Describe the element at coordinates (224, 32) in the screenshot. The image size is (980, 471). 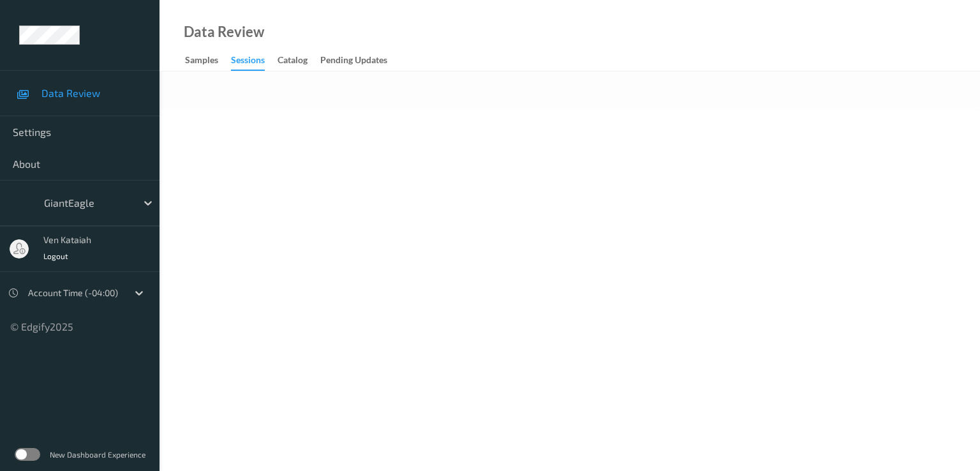
I see `div: Data Review` at that location.